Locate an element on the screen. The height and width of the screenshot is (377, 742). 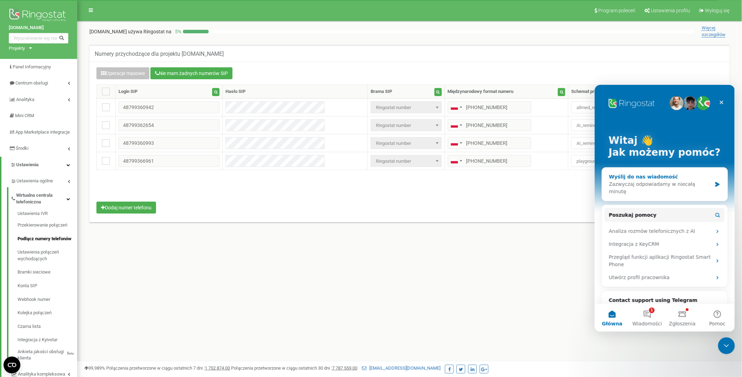
button: Open CMP widget is located at coordinates (12, 365).